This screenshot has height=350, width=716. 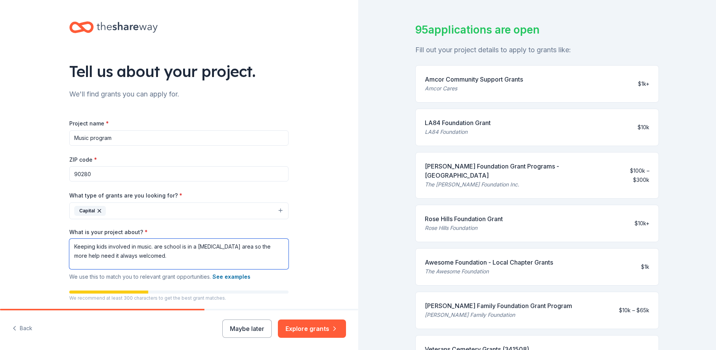 What do you see at coordinates (179, 211) in the screenshot?
I see `button: Capital` at bounding box center [179, 211].